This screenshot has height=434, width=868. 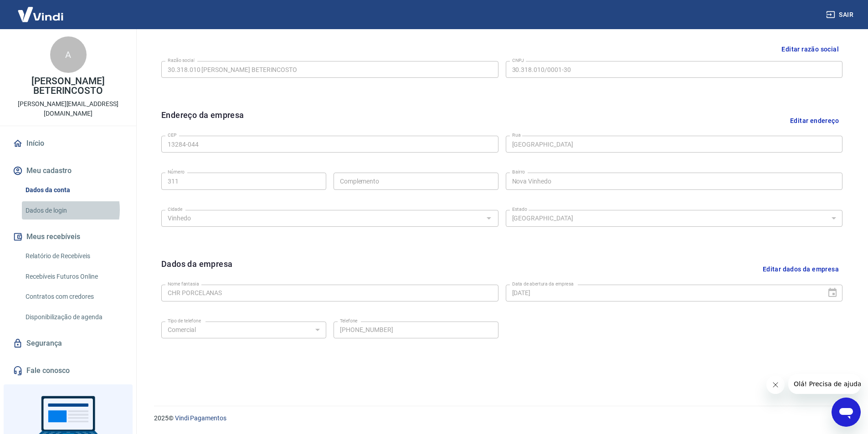 What do you see at coordinates (516, 135) in the screenshot?
I see `label: Rua` at bounding box center [516, 135].